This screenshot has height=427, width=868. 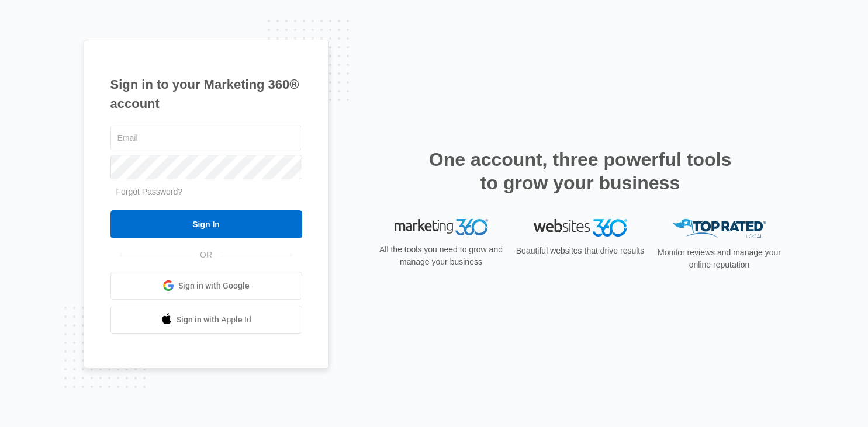 I want to click on span: Sign in with Google, so click(x=214, y=285).